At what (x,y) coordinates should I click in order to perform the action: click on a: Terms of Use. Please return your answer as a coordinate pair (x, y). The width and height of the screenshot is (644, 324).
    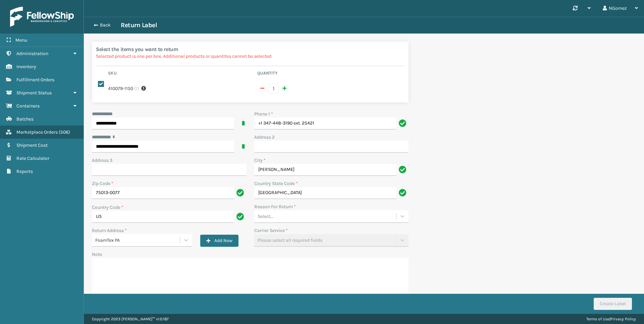
    Looking at the image, I should click on (597, 319).